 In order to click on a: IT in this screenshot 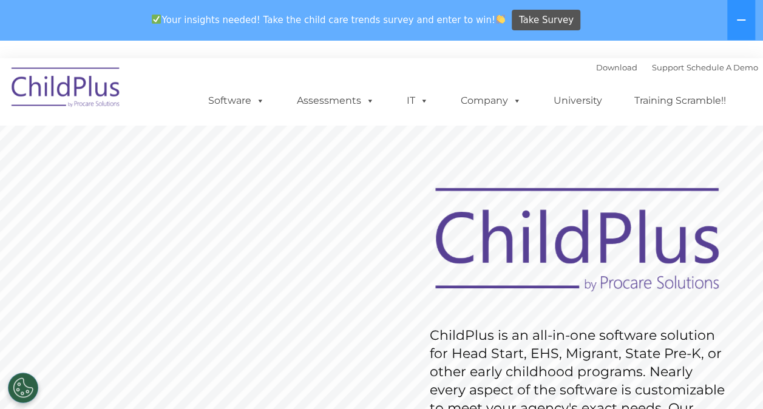, I will do `click(417, 101)`.